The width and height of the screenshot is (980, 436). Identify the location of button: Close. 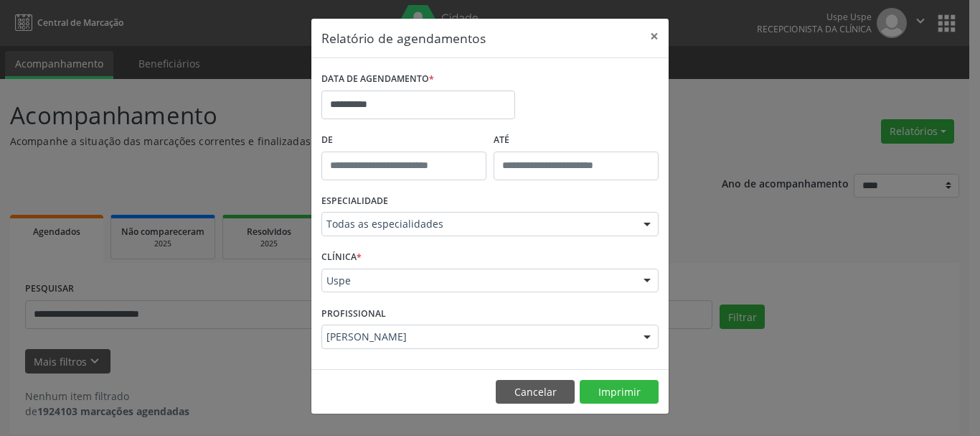
(654, 36).